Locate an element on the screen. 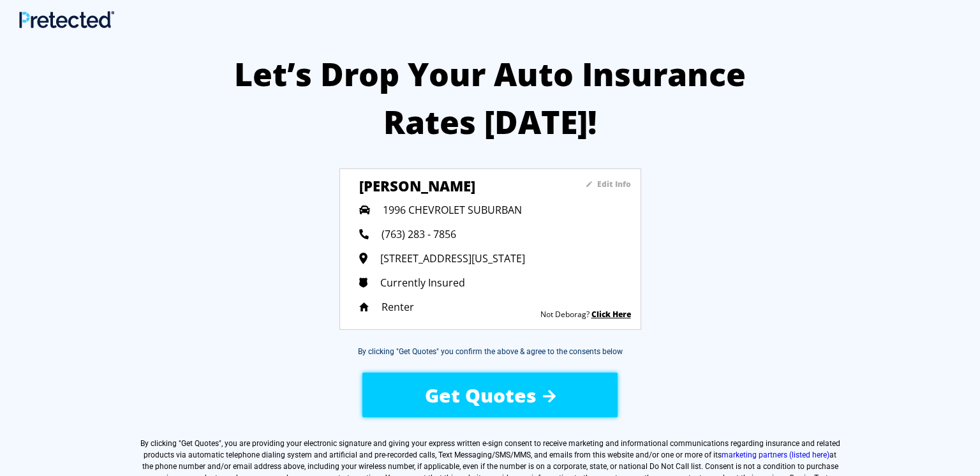 This screenshot has width=980, height=476. a: marketing partners (listed here) is located at coordinates (775, 455).